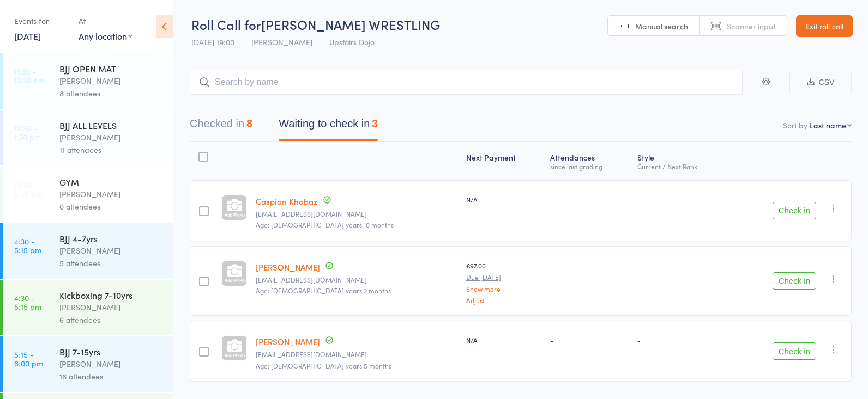  What do you see at coordinates (352, 42) in the screenshot?
I see `span: Upstairs Dojo` at bounding box center [352, 42].